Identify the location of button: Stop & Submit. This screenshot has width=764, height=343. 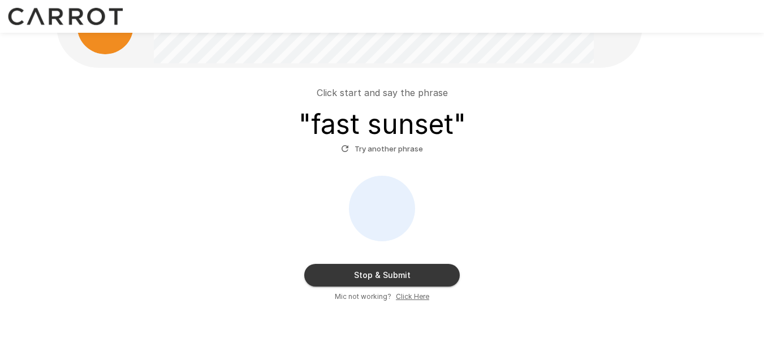
(382, 275).